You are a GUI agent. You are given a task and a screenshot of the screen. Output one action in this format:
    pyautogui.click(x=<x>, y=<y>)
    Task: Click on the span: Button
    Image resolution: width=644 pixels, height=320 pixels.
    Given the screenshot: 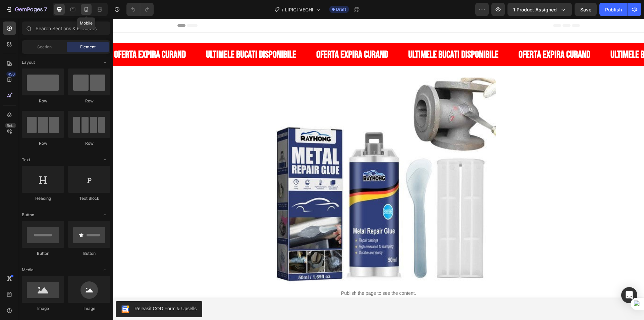 What is the action you would take?
    pyautogui.click(x=28, y=215)
    